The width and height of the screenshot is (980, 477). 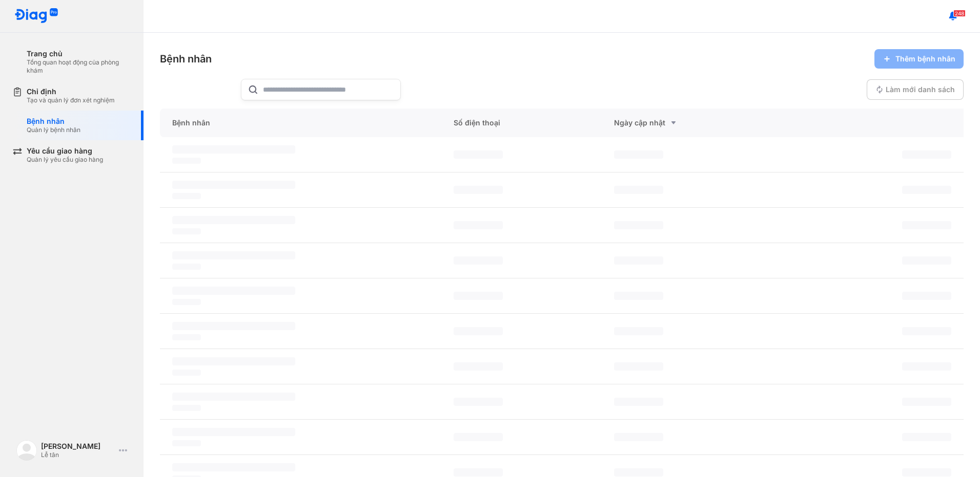 What do you see at coordinates (682, 123) in the screenshot?
I see `div: Ngày cập nhật` at bounding box center [682, 123].